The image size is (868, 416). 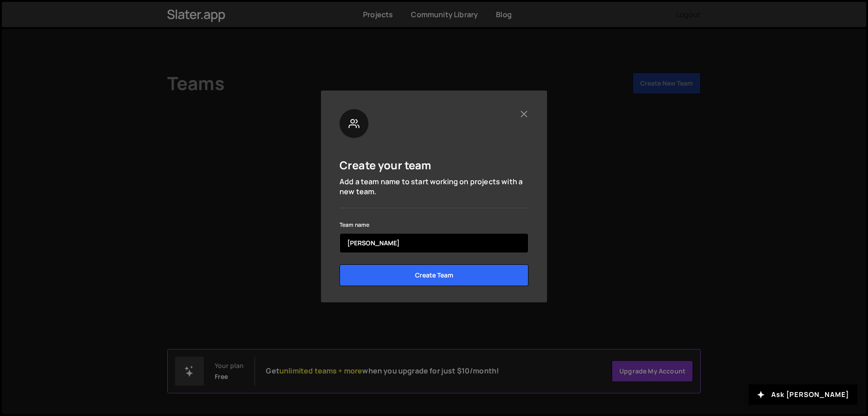 What do you see at coordinates (524, 114) in the screenshot?
I see `button: Close` at bounding box center [524, 114].